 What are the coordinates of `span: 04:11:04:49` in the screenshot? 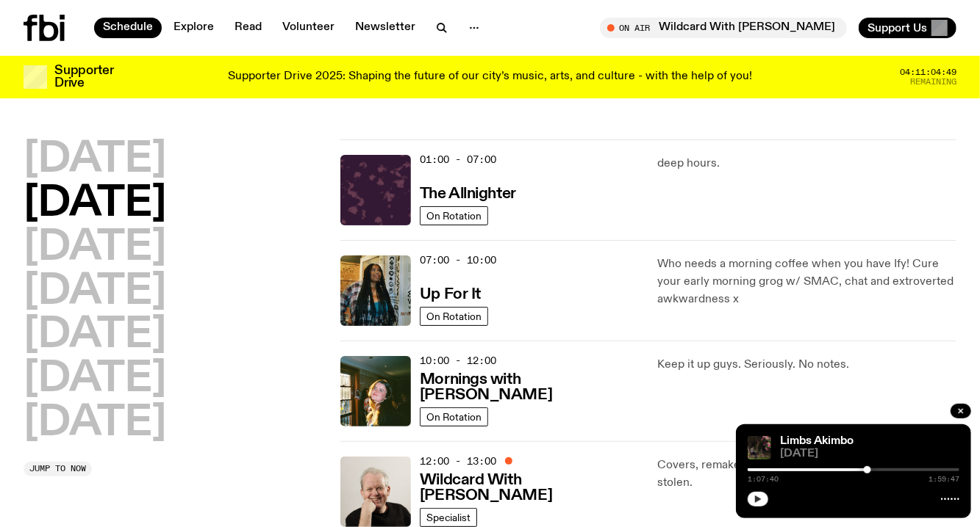 It's located at (928, 72).